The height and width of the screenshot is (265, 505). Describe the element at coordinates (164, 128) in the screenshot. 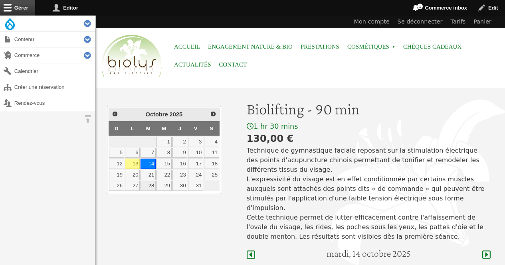

I see `span: Mercredi` at that location.